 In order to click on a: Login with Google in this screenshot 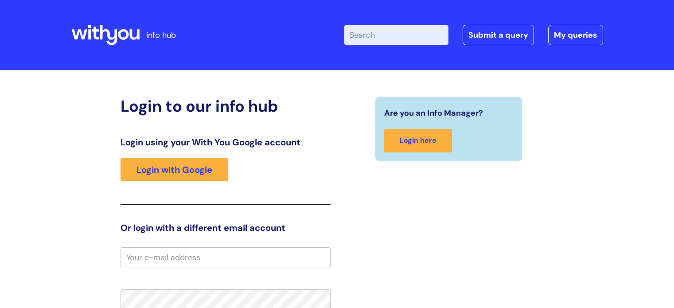, I will do `click(174, 170)`.